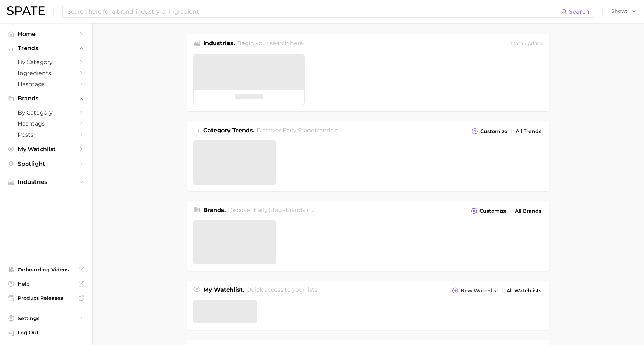  I want to click on a: All Brands, so click(528, 211).